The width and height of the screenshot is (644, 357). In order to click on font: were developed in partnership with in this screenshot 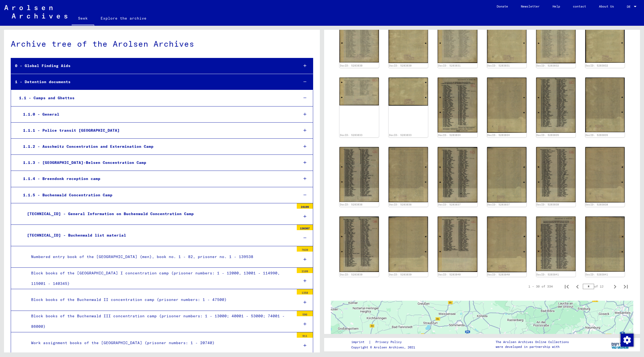, I will do `click(527, 347)`.